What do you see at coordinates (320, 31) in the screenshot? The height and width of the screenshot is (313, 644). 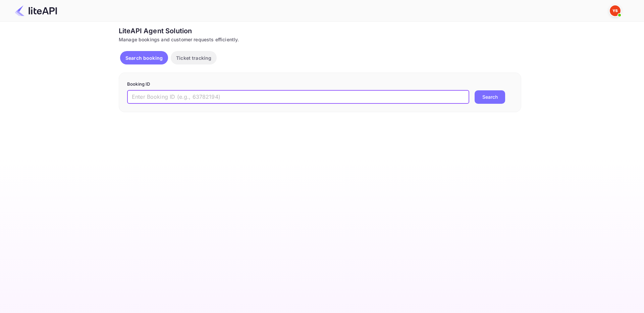 I see `div: LiteAPI Agent Solution` at bounding box center [320, 31].